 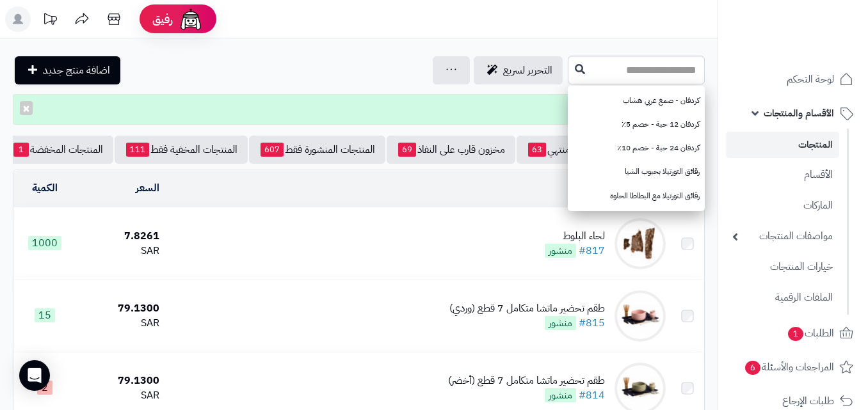 What do you see at coordinates (782, 236) in the screenshot?
I see `a: مواصفات المنتجات` at bounding box center [782, 236].